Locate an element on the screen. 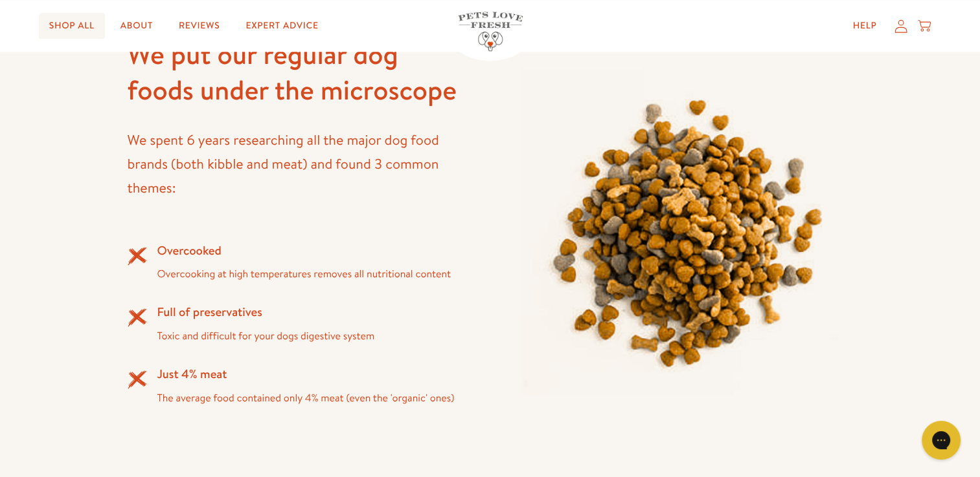  h3: Full of preservatives is located at coordinates (266, 313).